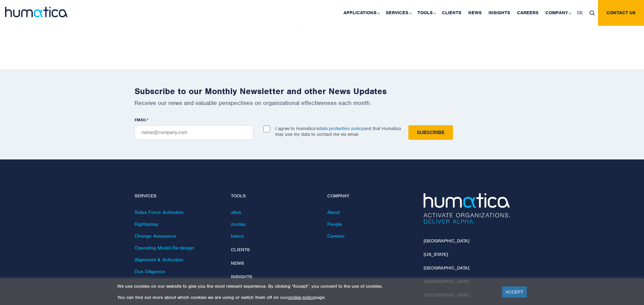 The image size is (644, 305). Describe the element at coordinates (431, 132) in the screenshot. I see `input: Subscribe` at that location.